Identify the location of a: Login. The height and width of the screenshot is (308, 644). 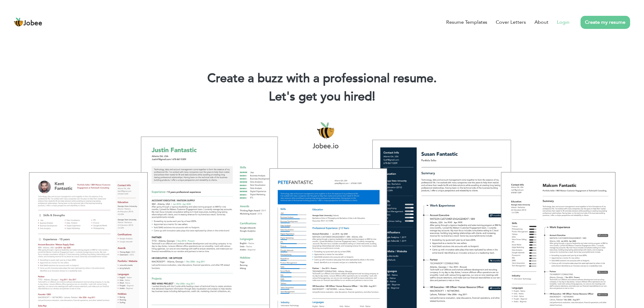
(564, 22).